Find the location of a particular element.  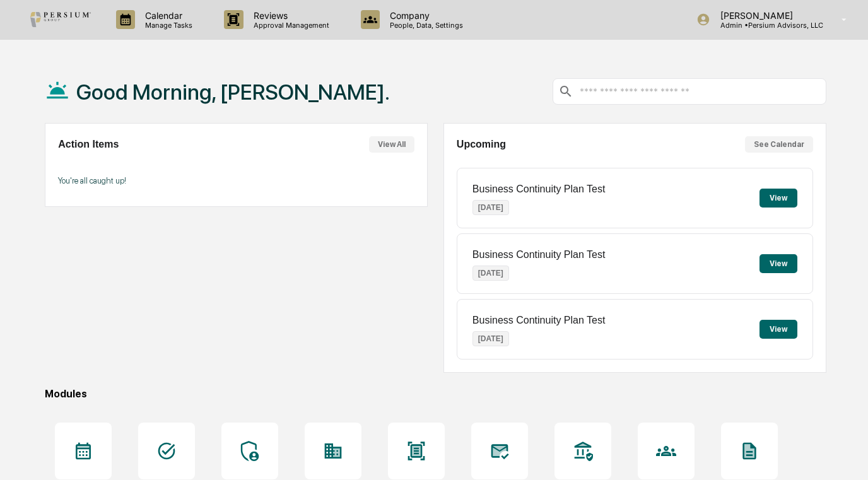

button: See Calendar is located at coordinates (779, 144).